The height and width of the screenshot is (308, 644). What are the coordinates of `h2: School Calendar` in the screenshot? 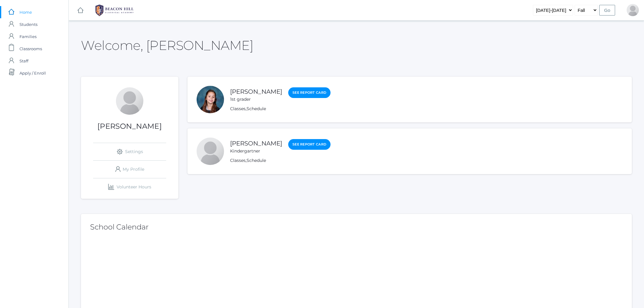 It's located at (357, 227).